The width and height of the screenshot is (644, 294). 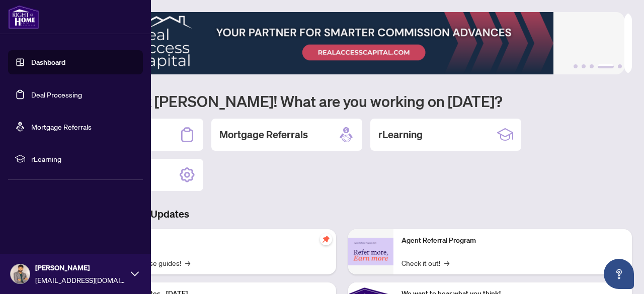 What do you see at coordinates (48, 62) in the screenshot?
I see `a: Dashboard` at bounding box center [48, 62].